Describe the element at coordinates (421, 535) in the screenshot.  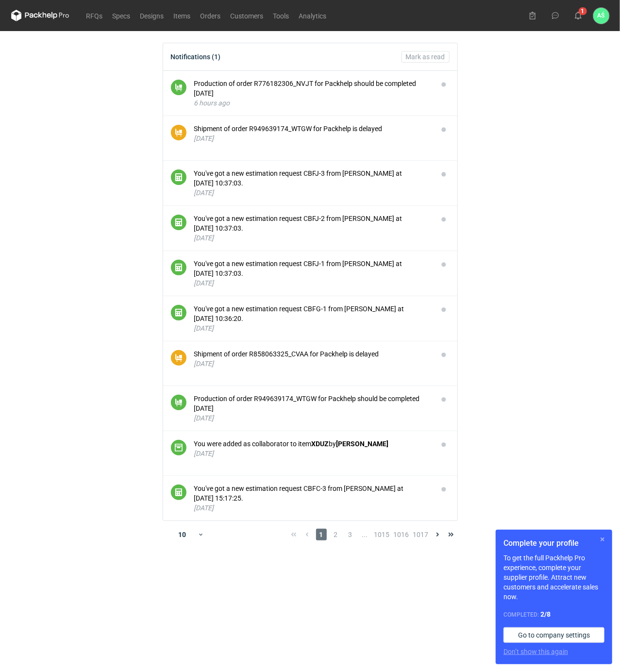
I see `span: 1017` at that location.